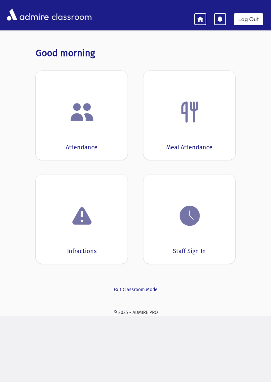 The height and width of the screenshot is (382, 271). Describe the element at coordinates (28, 15) in the screenshot. I see `img: AdmirePro` at that location.